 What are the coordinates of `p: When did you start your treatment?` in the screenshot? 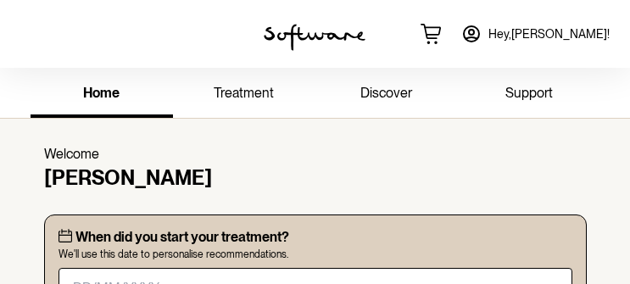 It's located at (182, 237).